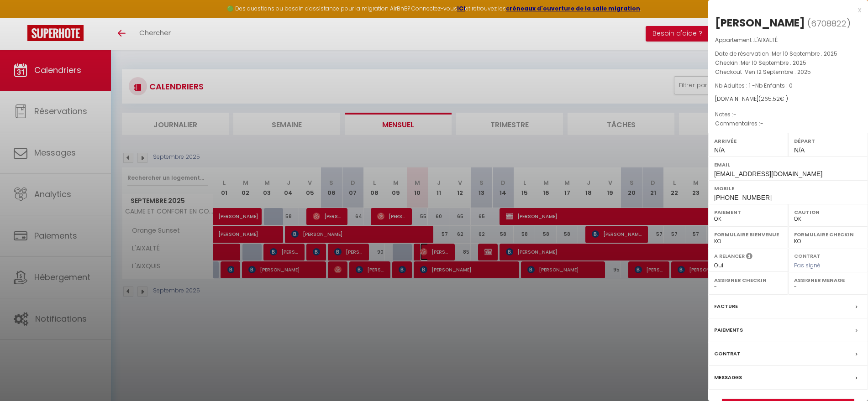  What do you see at coordinates (754, 85) in the screenshot?
I see `span: Nb Adultes : 1 -` at bounding box center [754, 85].